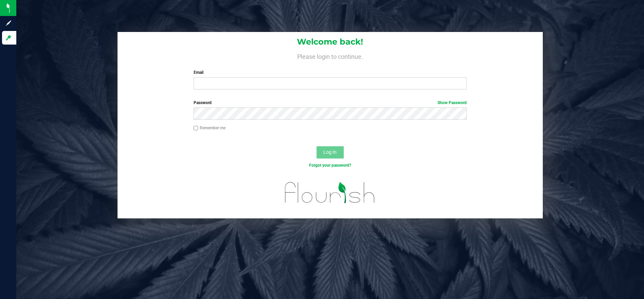 The width and height of the screenshot is (644, 299). What do you see at coordinates (330, 42) in the screenshot?
I see `h1: Welcome back!` at bounding box center [330, 42].